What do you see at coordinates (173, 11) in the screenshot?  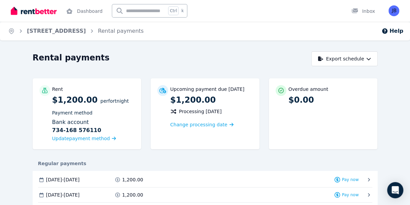 I see `span: Ctrl` at bounding box center [173, 11].